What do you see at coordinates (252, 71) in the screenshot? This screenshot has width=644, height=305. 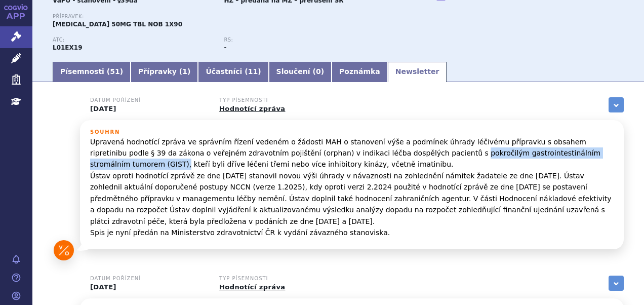 I see `span: 11` at bounding box center [252, 71].